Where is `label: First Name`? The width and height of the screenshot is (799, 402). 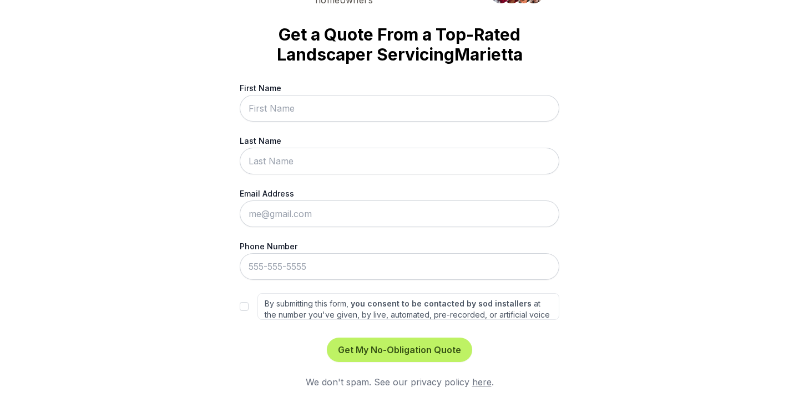 label: First Name is located at coordinates (400, 88).